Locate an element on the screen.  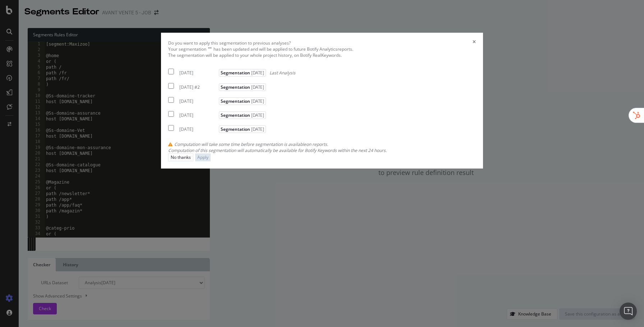
div: The segmentation will be applied to your whole project history, on Botify RealKeywords. is located at coordinates (322, 55).